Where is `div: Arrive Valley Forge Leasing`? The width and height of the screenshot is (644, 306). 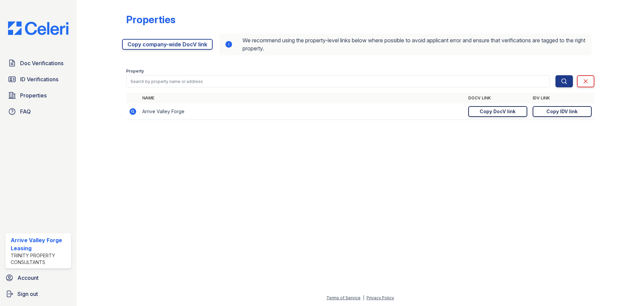
div: Arrive Valley Forge Leasing is located at coordinates (40, 244).